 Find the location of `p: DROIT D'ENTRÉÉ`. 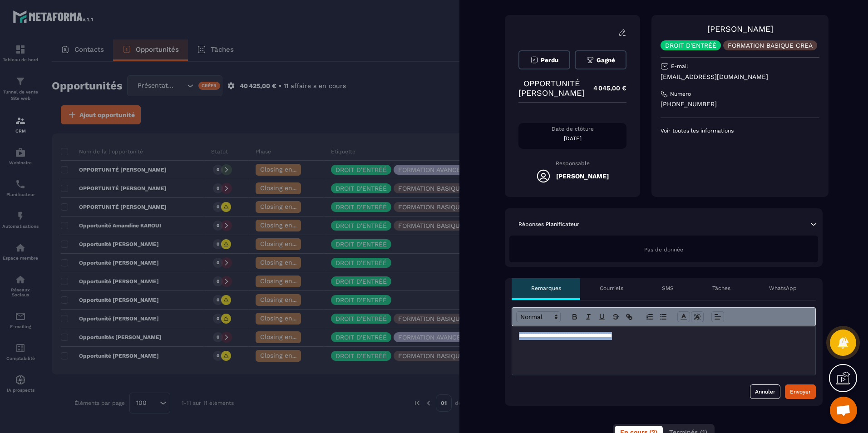

p: DROIT D'ENTRÉÉ is located at coordinates (691, 45).